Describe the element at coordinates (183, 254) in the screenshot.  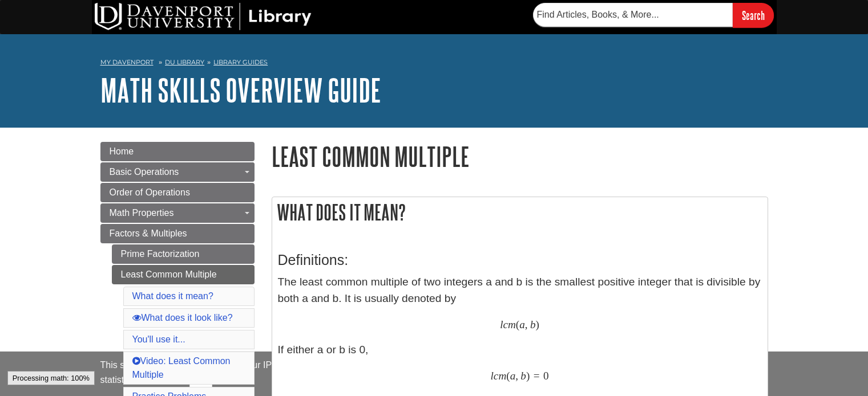
I see `a: Prime Factorization` at that location.